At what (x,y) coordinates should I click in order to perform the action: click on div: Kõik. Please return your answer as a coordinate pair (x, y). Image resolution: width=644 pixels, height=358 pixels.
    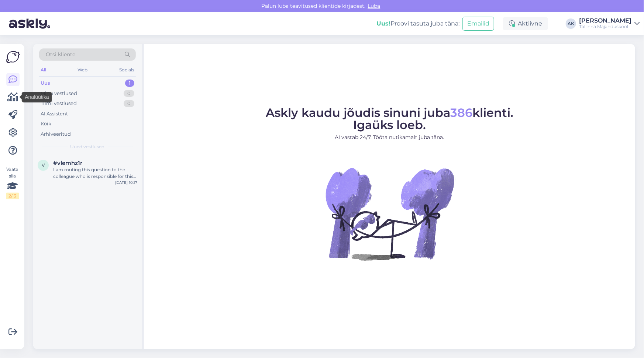
    Looking at the image, I should click on (46, 124).